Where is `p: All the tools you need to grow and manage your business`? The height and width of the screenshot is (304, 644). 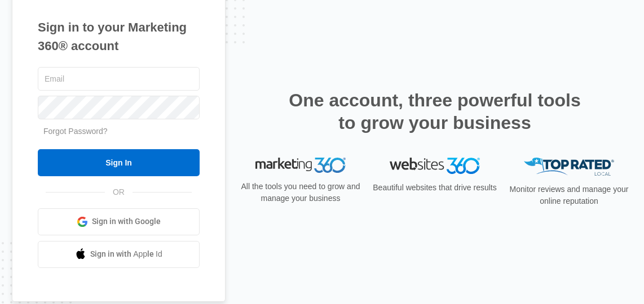 p: All the tools you need to grow and manage your business is located at coordinates (301, 193).